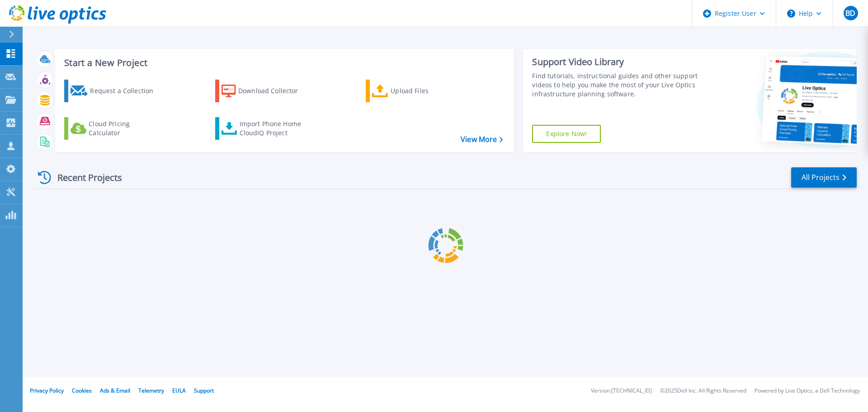 This screenshot has width=868, height=412. Describe the element at coordinates (82, 391) in the screenshot. I see `a: Cookies` at that location.